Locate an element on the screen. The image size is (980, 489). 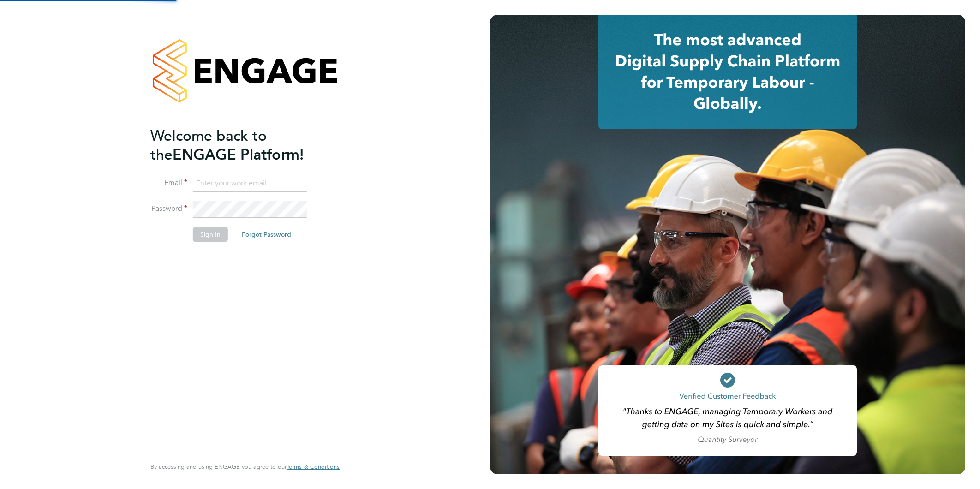
a: Terms & Conditions is located at coordinates (313, 467).